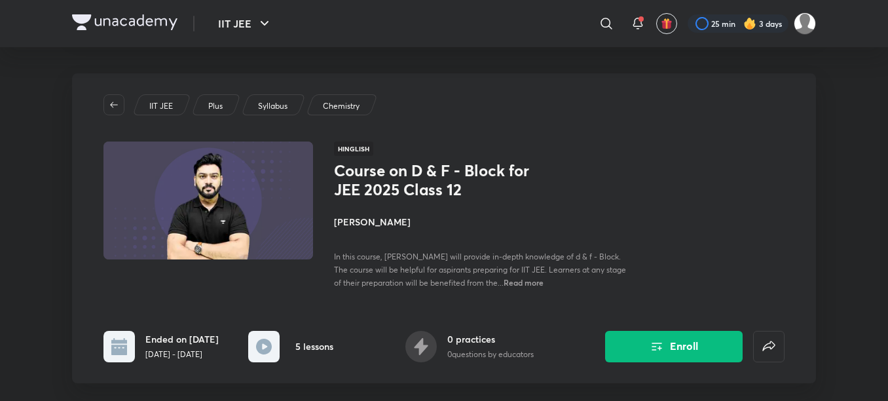 The height and width of the screenshot is (401, 888). Describe the element at coordinates (490, 338) in the screenshot. I see `h6: 0 practices` at that location.